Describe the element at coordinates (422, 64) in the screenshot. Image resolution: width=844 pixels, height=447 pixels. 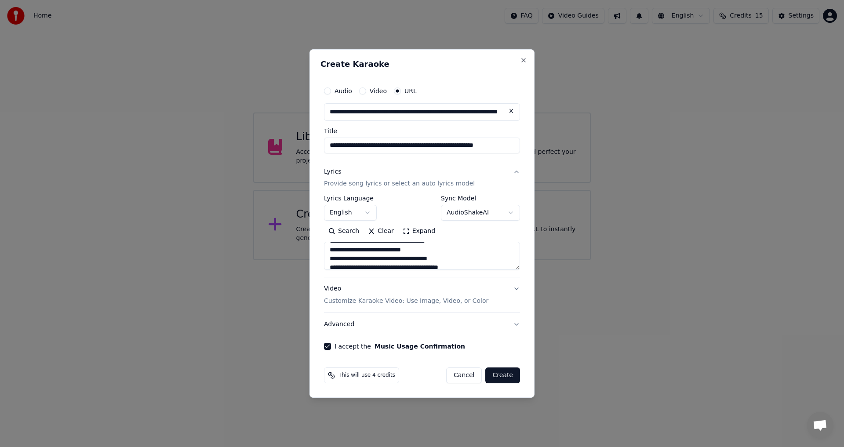
I see `h2: Create Karaoke` at that location.